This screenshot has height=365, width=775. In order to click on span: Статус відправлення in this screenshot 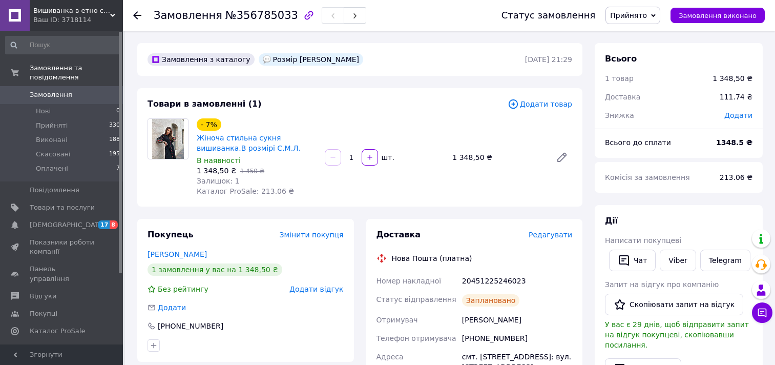, I will do `click(417, 299)`.